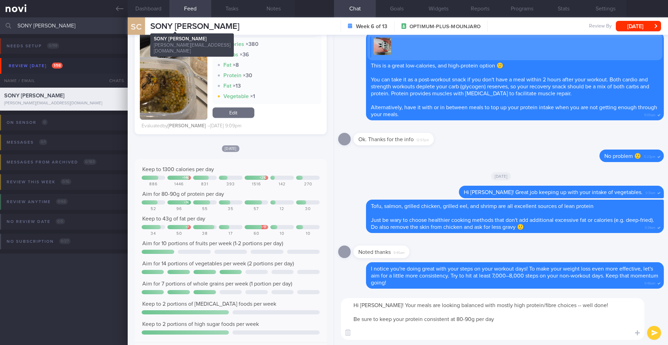 The width and height of the screenshot is (668, 345). I want to click on div: + 216, so click(263, 178).